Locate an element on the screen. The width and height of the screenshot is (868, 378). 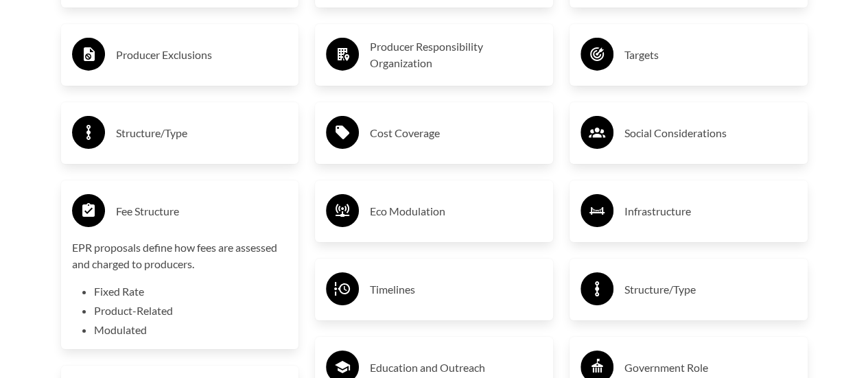
h3: Infrastructure is located at coordinates (711, 211).